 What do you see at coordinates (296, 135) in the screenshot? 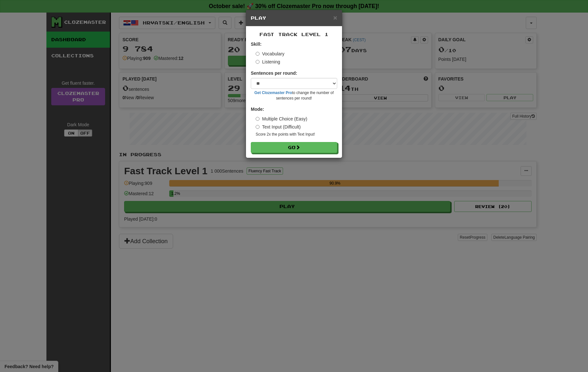
I see `small: Score 2x the points with Text Input !` at bounding box center [296, 135].